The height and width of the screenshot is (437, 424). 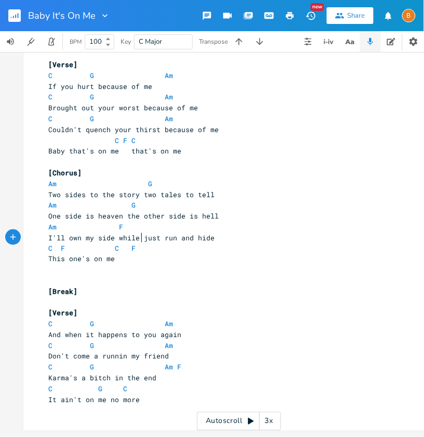 What do you see at coordinates (357, 16) in the screenshot?
I see `div: Share` at bounding box center [357, 16].